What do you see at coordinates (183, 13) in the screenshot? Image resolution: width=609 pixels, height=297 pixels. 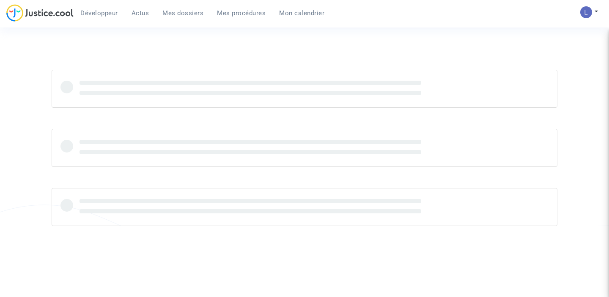 I see `a: Mes dossiers` at bounding box center [183, 13].